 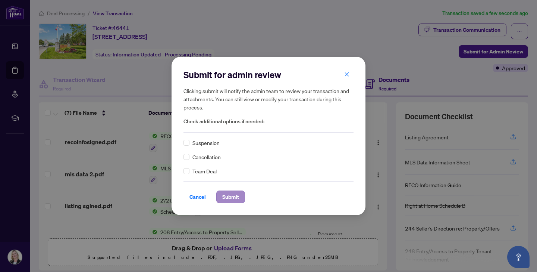 What do you see at coordinates (231, 197) in the screenshot?
I see `span: Submit` at bounding box center [231, 197].